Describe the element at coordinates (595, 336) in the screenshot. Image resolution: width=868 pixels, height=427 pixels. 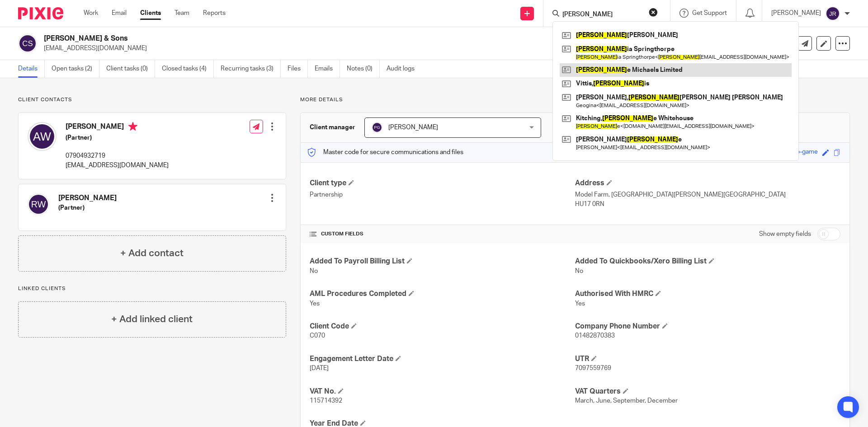
I see `span: 01482870383` at that location.